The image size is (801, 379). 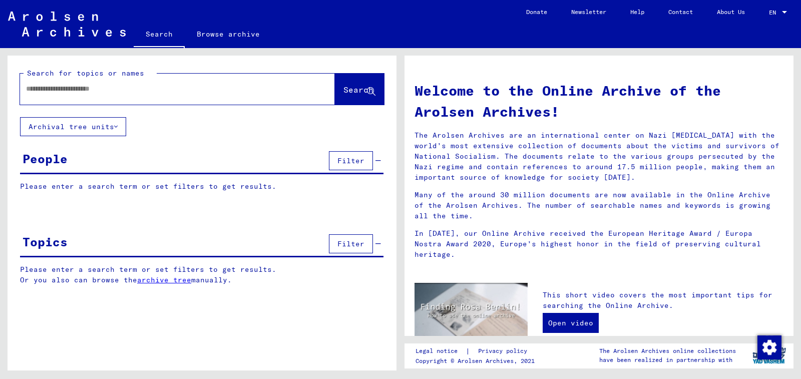 What do you see at coordinates (358, 90) in the screenshot?
I see `span: Search` at bounding box center [358, 90].